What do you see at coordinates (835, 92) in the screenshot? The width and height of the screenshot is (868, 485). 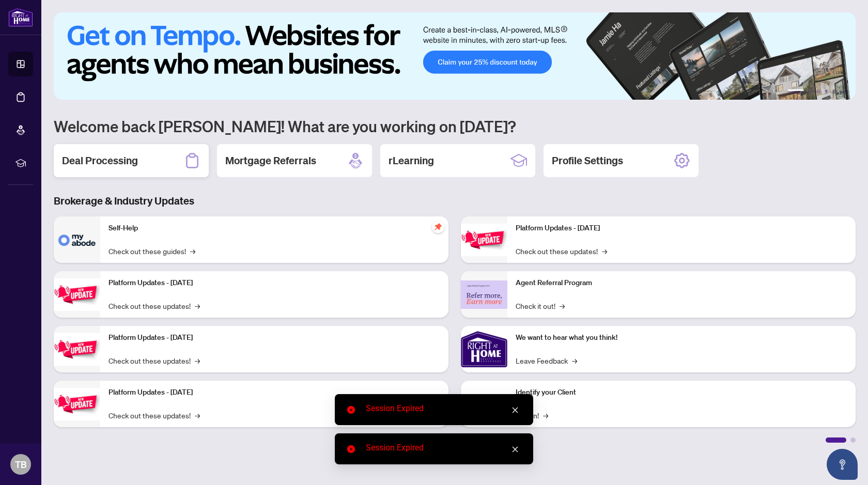 I see `button: 5` at bounding box center [835, 92].